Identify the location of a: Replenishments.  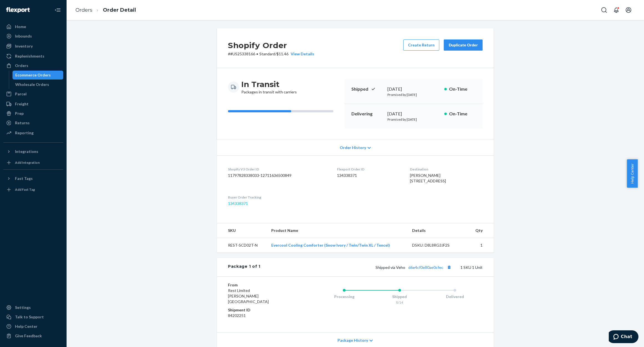
(34, 57).